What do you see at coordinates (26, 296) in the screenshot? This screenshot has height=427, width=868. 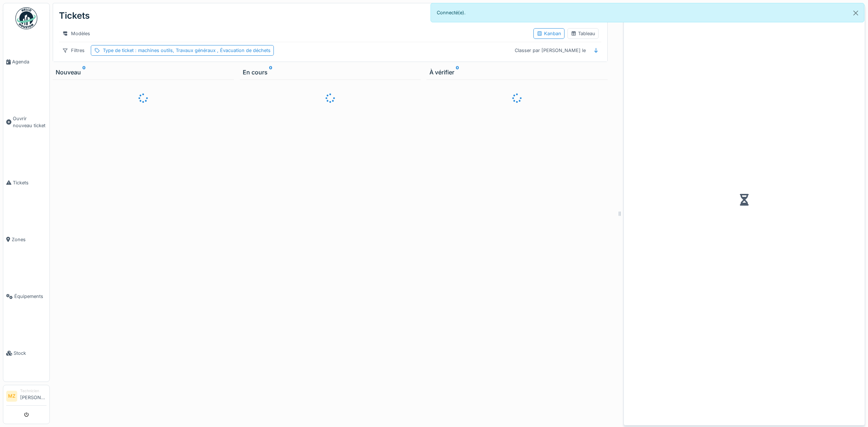 I see `a: Équipements` at bounding box center [26, 296].